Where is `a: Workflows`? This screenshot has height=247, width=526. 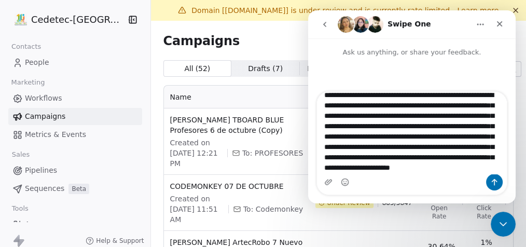 a: Workflows is located at coordinates (75, 98).